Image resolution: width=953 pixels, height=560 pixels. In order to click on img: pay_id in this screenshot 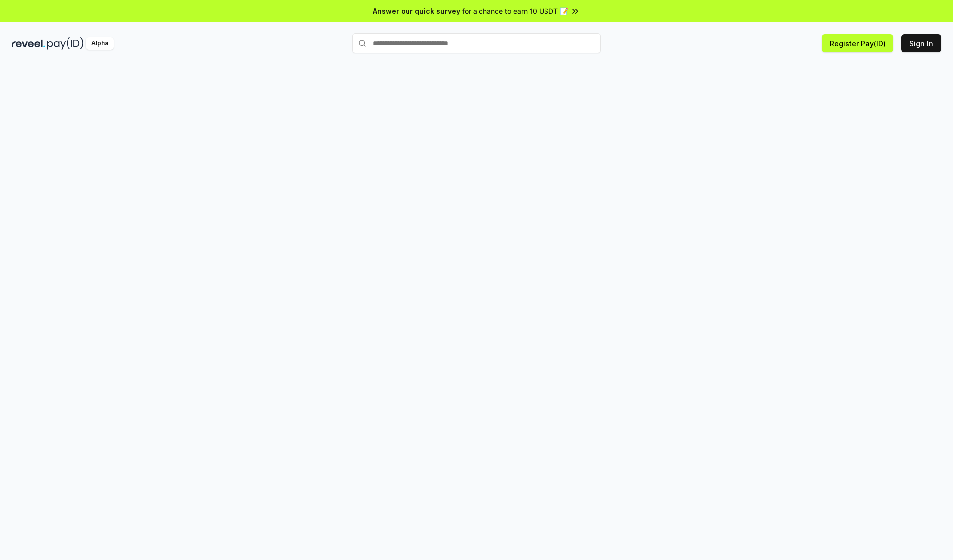, I will do `click(65, 43)`.